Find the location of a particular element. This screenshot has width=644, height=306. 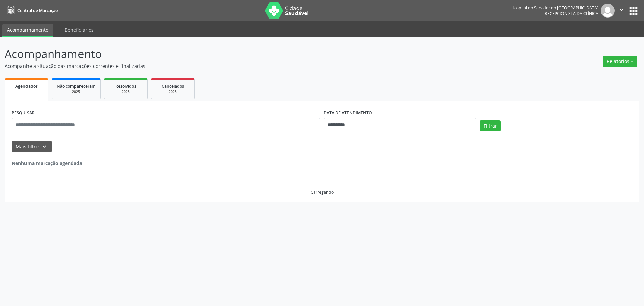

a: Central de Marcação is located at coordinates (31, 10).